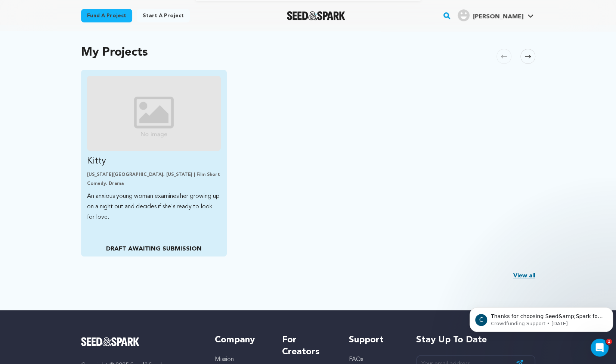 The width and height of the screenshot is (616, 364). I want to click on p: DRAFT AWAITING SUBMISSION, so click(154, 249).